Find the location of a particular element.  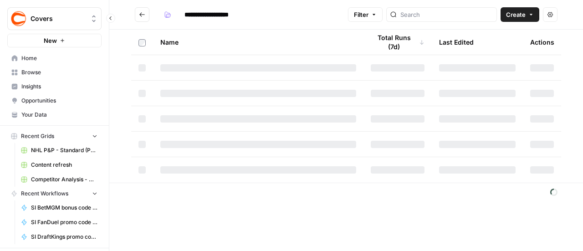

div: Actions is located at coordinates (542, 42).